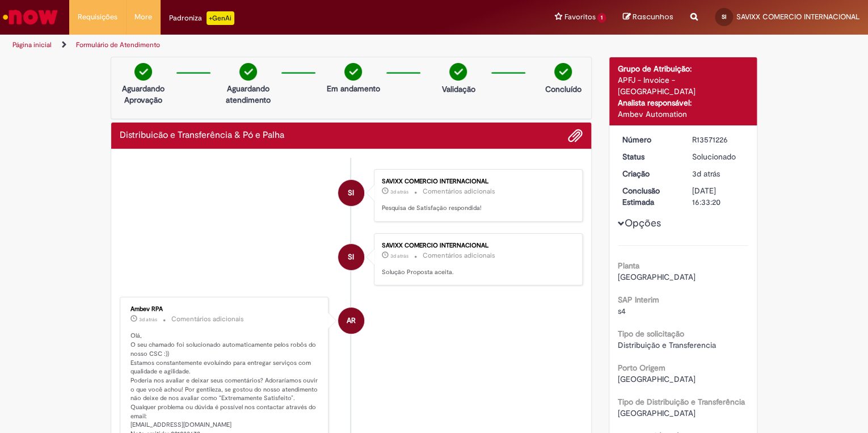 This screenshot has width=868, height=433. What do you see at coordinates (353, 89) in the screenshot?
I see `p: Em andamento` at bounding box center [353, 89].